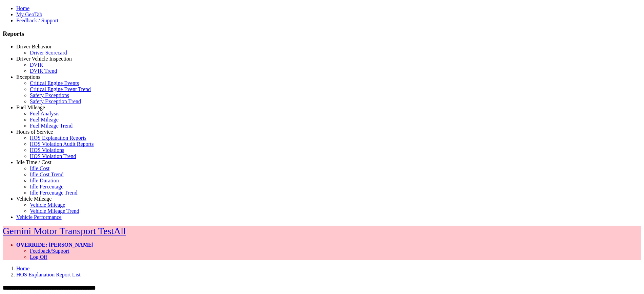 Image resolution: width=644 pixels, height=294 pixels. Describe the element at coordinates (54, 83) in the screenshot. I see `a: Critical Engine Events` at that location.